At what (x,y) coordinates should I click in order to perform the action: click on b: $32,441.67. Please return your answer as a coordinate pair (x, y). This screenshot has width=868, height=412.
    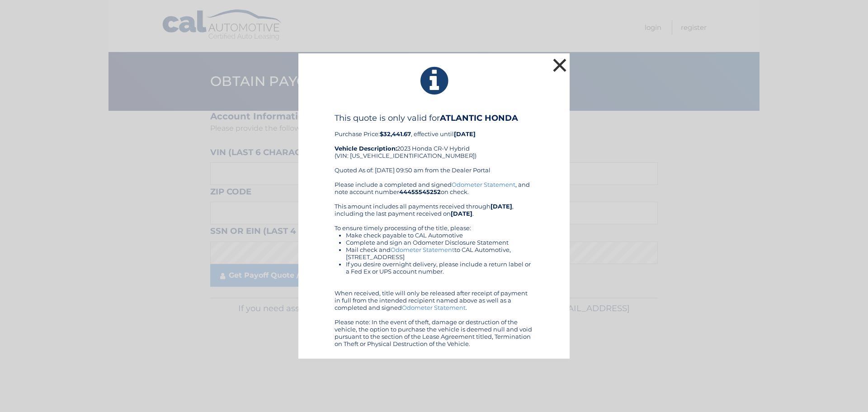
    Looking at the image, I should click on (395, 134).